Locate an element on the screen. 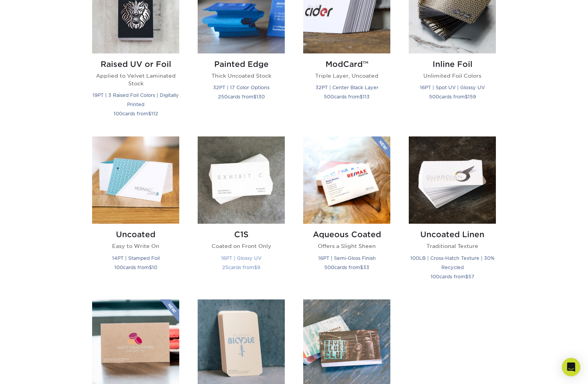 The height and width of the screenshot is (384, 588). h2: Aqueous Coated is located at coordinates (346, 234).